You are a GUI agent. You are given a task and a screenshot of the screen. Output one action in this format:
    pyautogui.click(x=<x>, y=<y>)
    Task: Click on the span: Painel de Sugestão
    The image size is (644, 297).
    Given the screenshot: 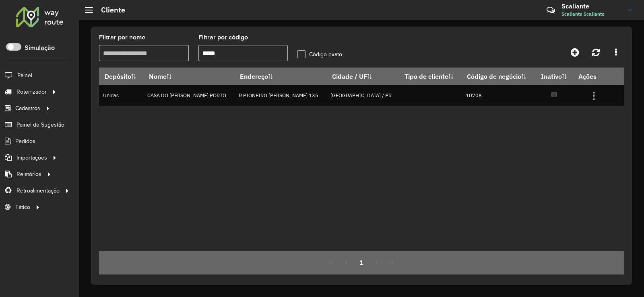 What is the action you would take?
    pyautogui.click(x=40, y=125)
    